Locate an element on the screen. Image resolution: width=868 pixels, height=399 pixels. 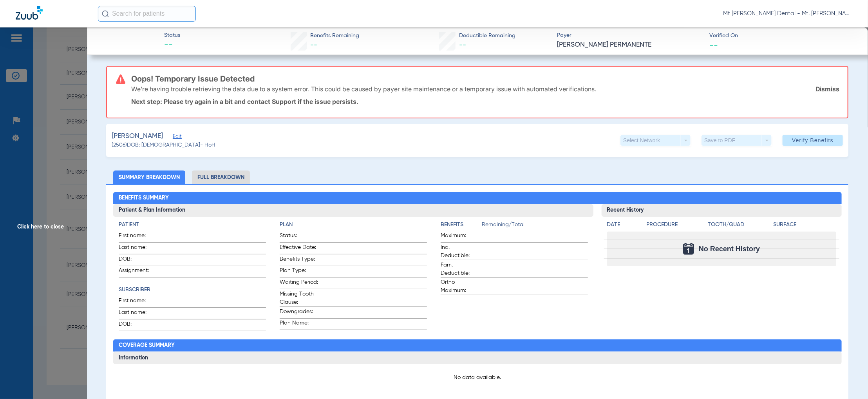
h4: Surface is located at coordinates (805, 225).